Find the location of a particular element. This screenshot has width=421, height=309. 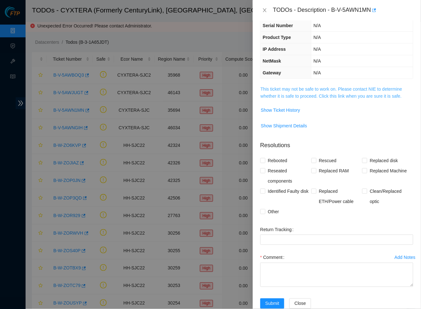

span: Replaced RAM is located at coordinates (334, 171).